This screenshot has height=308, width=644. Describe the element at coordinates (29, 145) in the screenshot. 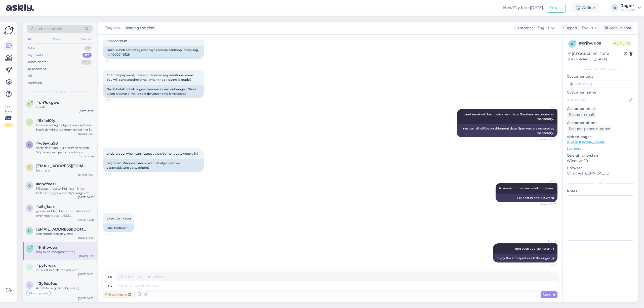

I see `span: w` at that location.